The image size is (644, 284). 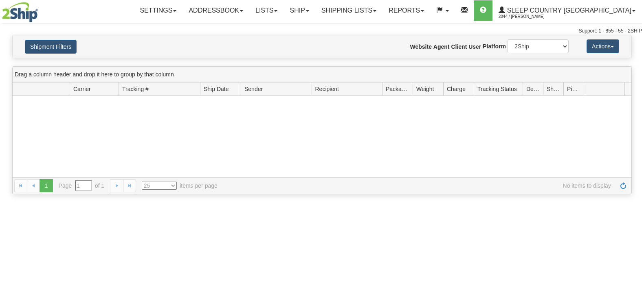 I want to click on span: Tracking #, so click(x=135, y=89).